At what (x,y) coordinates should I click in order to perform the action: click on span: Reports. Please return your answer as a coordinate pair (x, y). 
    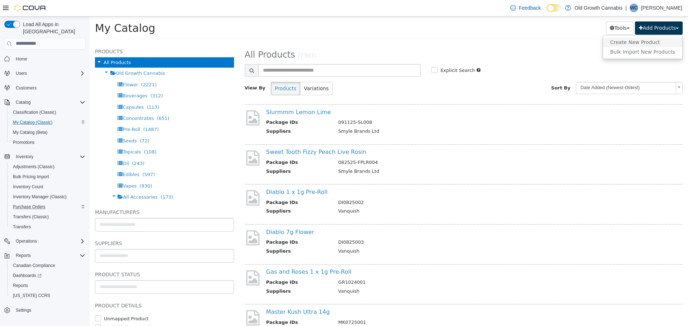
    Looking at the image, I should click on (20, 286).